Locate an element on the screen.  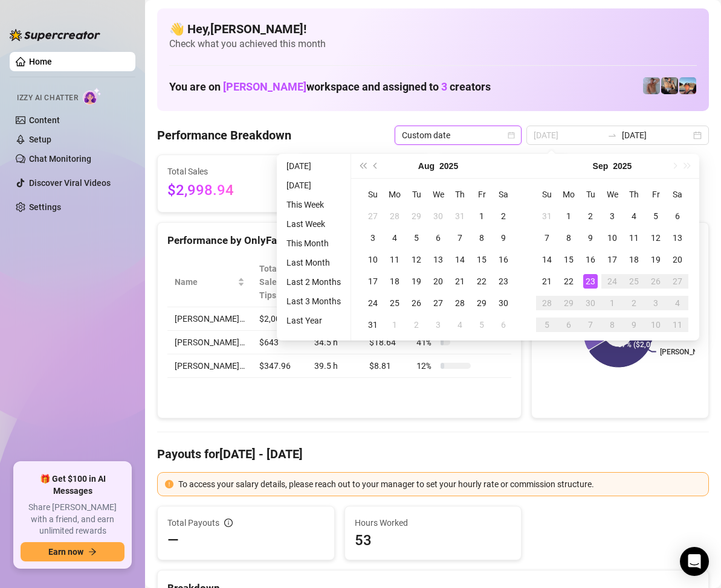
td: 2025-08-05 is located at coordinates (416, 237).